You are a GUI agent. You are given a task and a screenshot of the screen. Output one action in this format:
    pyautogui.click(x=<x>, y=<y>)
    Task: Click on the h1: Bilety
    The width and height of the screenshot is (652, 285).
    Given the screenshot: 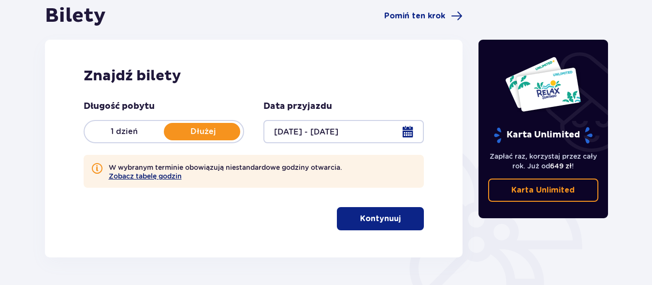 What is the action you would take?
    pyautogui.click(x=75, y=16)
    